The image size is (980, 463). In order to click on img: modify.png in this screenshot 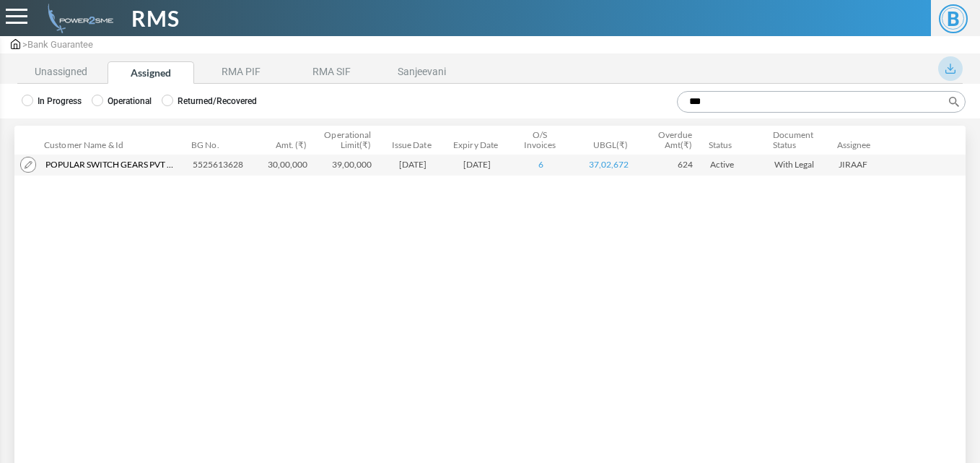, I will do `click(28, 165)`.